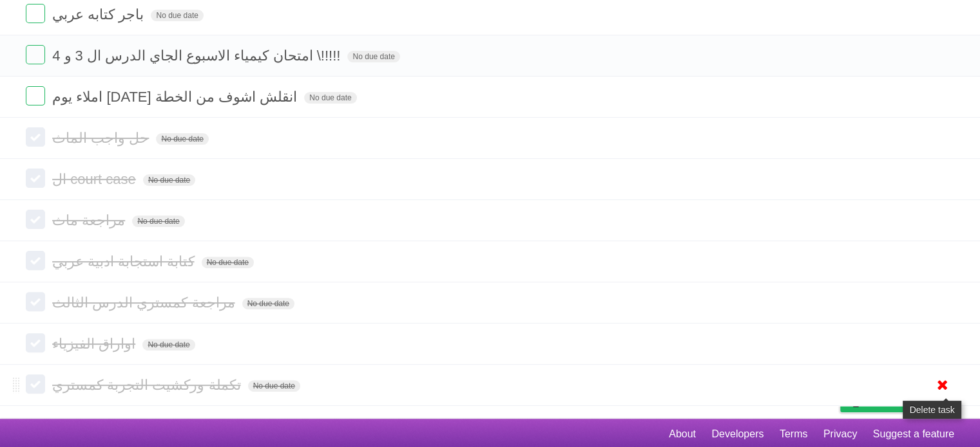 This screenshot has height=447, width=980. I want to click on span: Buy me a coffee, so click(907, 400).